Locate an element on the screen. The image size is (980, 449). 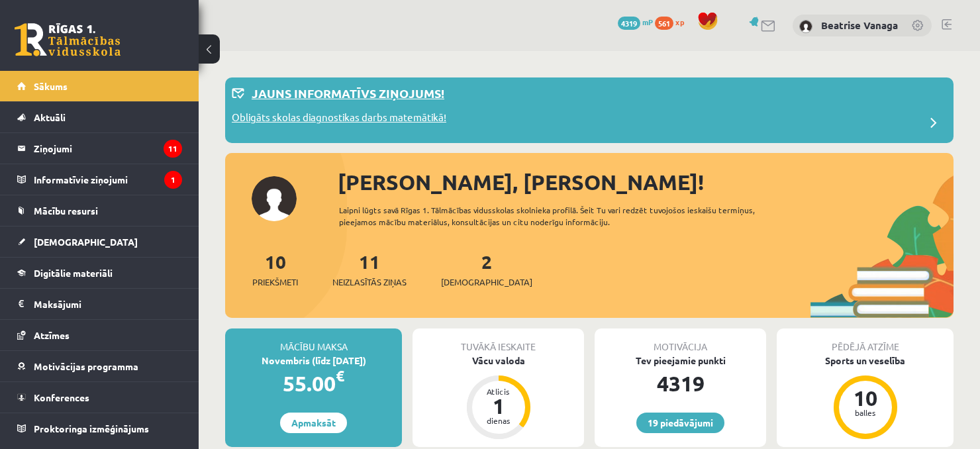
div: Motivācija is located at coordinates (680, 341).